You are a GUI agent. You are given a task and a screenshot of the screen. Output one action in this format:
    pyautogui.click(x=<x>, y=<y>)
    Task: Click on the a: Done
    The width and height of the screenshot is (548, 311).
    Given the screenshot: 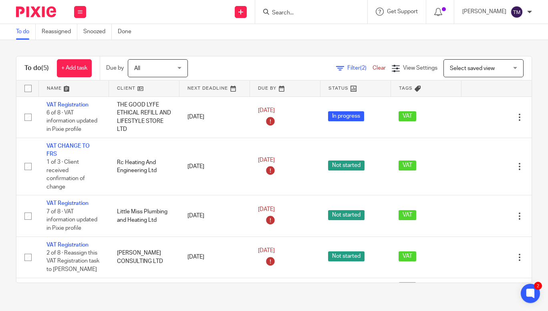 What is the action you would take?
    pyautogui.click(x=127, y=32)
    